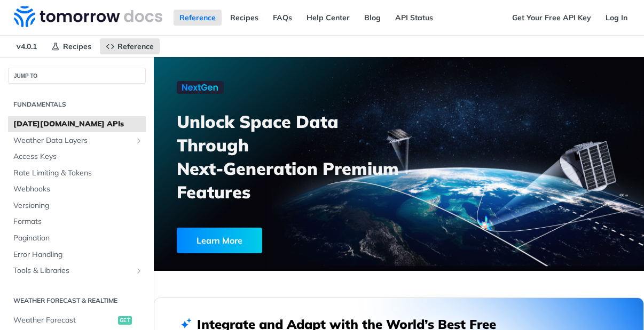 The height and width of the screenshot is (330, 644). I want to click on span: Reference, so click(136, 46).